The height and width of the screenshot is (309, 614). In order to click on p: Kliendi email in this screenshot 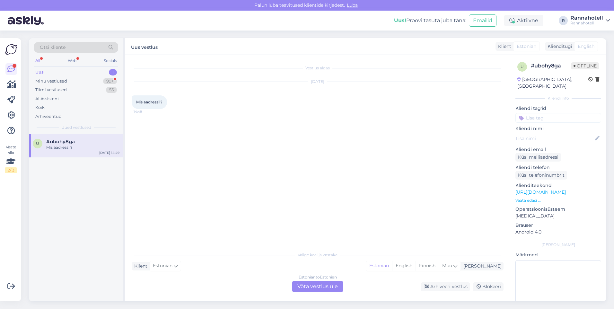, I will do `click(558, 149)`.